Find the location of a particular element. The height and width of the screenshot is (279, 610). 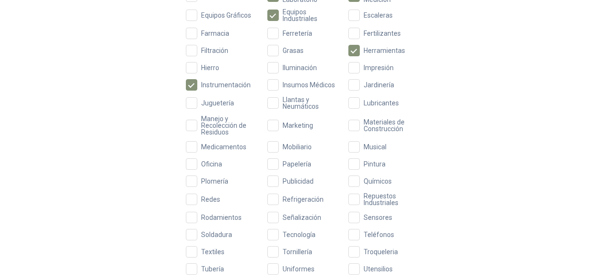

span: Filtración is located at coordinates (215, 51).